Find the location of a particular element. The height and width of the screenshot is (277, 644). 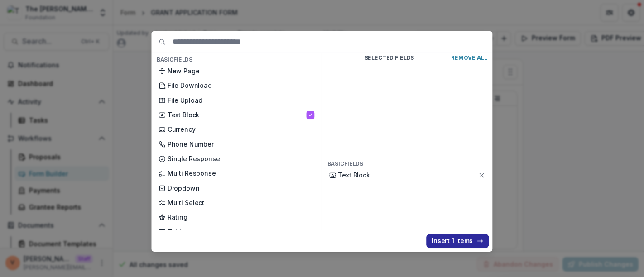

p: Table is located at coordinates (241, 232).